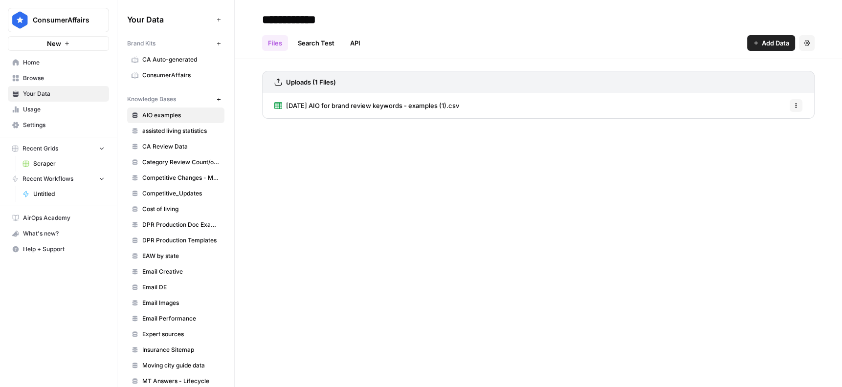  What do you see at coordinates (176, 350) in the screenshot?
I see `a: Insurance Sitemap` at bounding box center [176, 350].